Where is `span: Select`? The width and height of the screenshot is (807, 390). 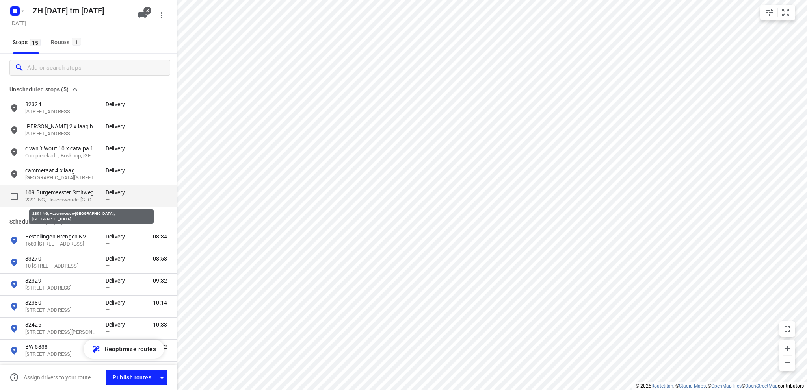 span: Select is located at coordinates (14, 197).